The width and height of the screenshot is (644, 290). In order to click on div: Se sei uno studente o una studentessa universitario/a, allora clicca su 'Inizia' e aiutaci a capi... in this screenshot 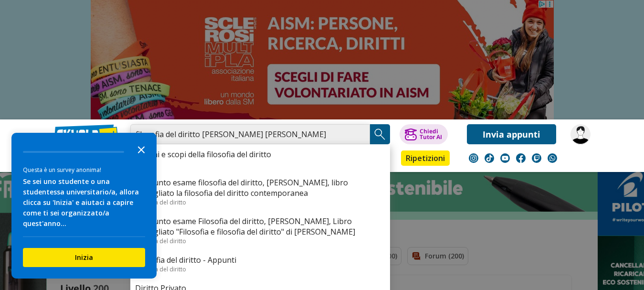, I will do `click(84, 202)`.